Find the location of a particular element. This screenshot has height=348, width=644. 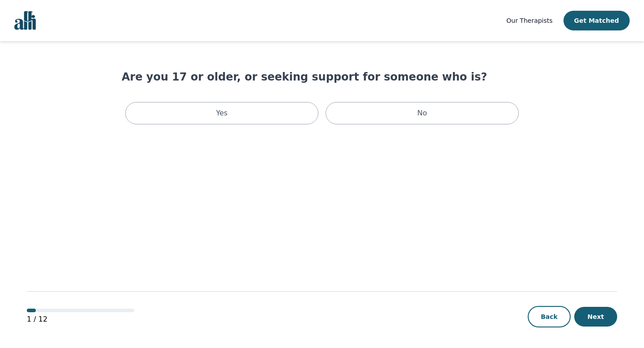

a: Get Matched is located at coordinates (596, 20).